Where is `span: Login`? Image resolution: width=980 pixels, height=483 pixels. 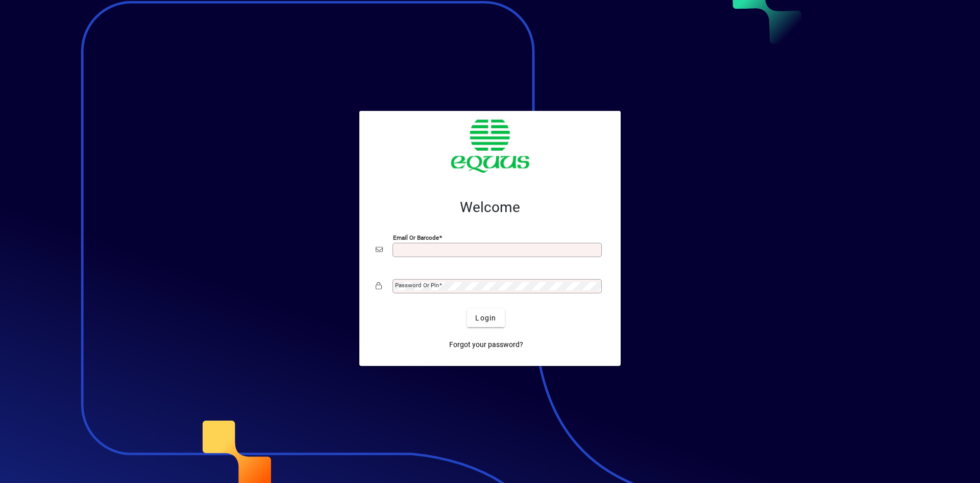 span: Login is located at coordinates (485, 318).